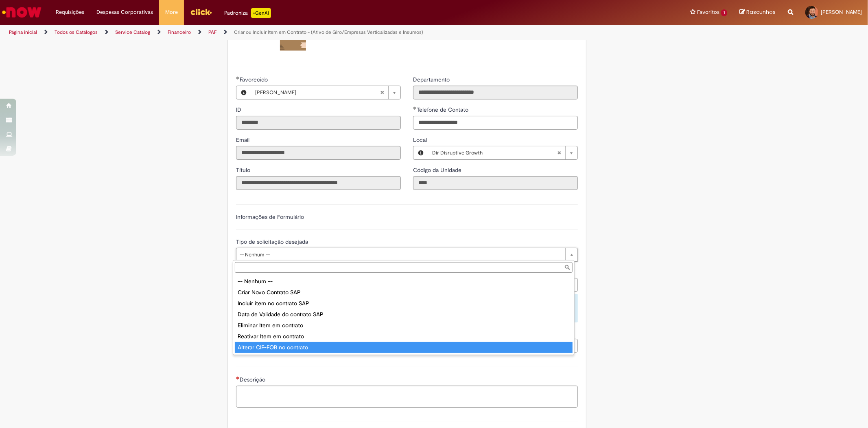 This screenshot has height=428, width=868. Describe the element at coordinates (404, 303) in the screenshot. I see `div: Incluir item no contrato SAP` at that location.